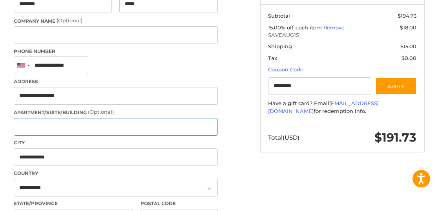  Describe the element at coordinates (273, 58) in the screenshot. I see `span: Tax` at that location.